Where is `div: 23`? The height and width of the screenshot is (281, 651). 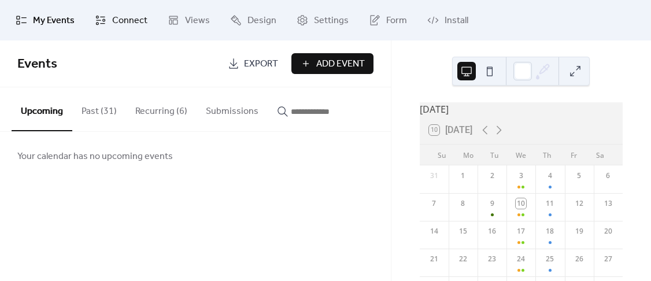
div: 23 is located at coordinates (492, 259).